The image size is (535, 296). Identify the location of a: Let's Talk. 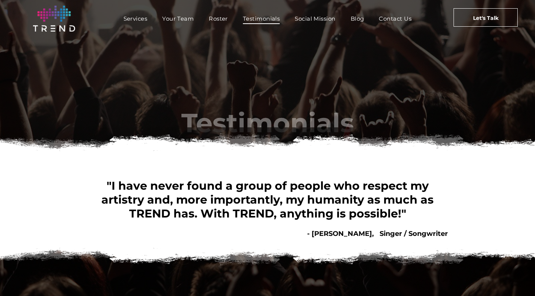
(485, 17).